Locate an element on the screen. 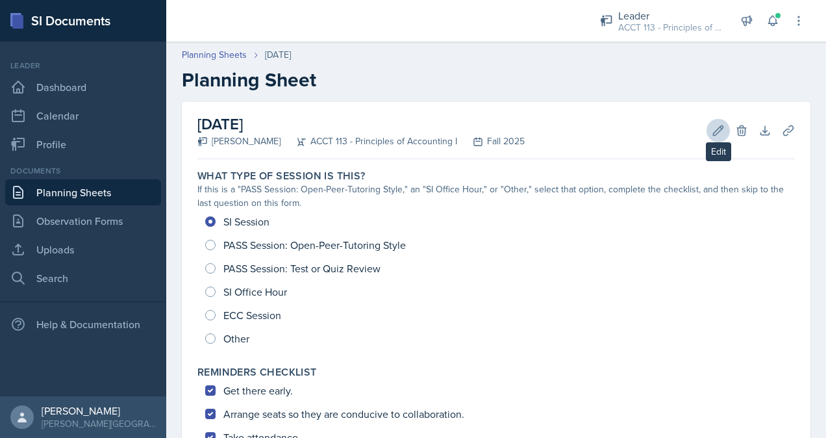 This screenshot has width=826, height=438. button: Edit is located at coordinates (718, 131).